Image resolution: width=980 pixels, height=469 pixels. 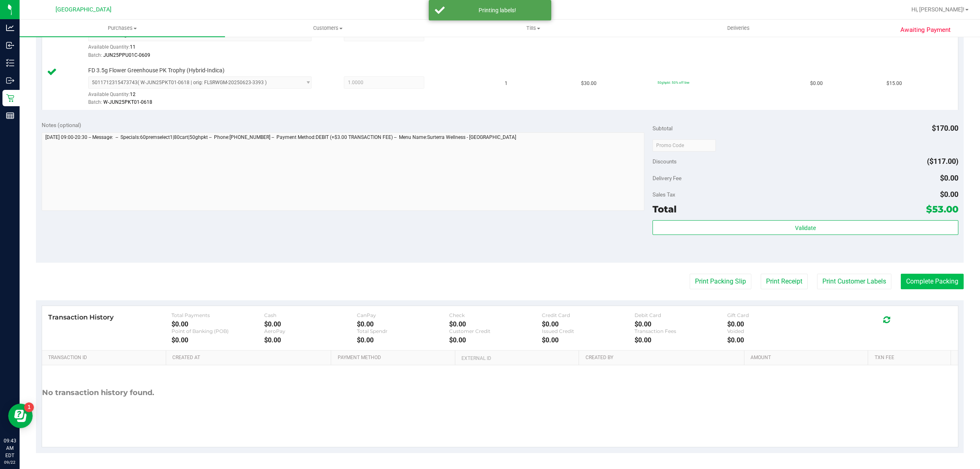 What do you see at coordinates (328, 28) in the screenshot?
I see `span: Customers` at bounding box center [328, 28].